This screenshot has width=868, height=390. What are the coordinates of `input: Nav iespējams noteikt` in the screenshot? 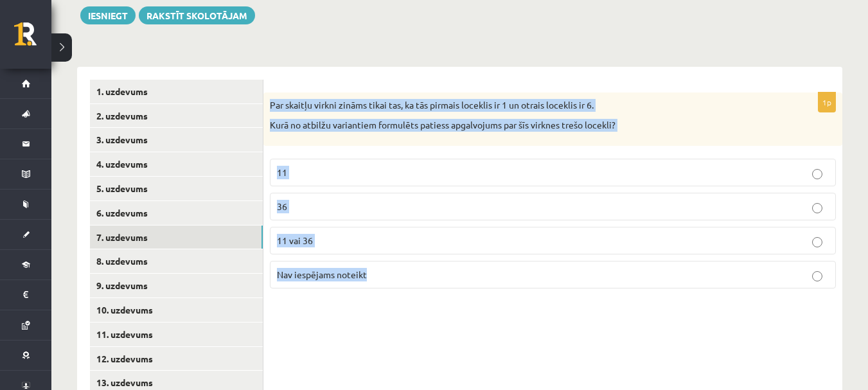 It's located at (818, 276).